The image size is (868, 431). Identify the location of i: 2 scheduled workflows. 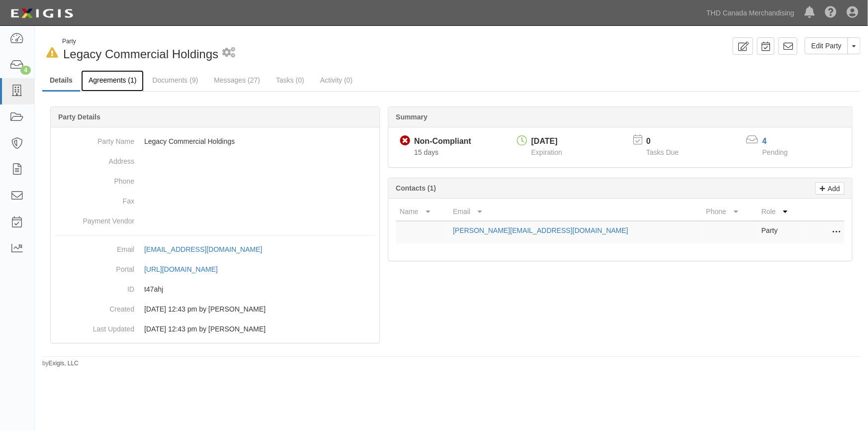
(229, 53).